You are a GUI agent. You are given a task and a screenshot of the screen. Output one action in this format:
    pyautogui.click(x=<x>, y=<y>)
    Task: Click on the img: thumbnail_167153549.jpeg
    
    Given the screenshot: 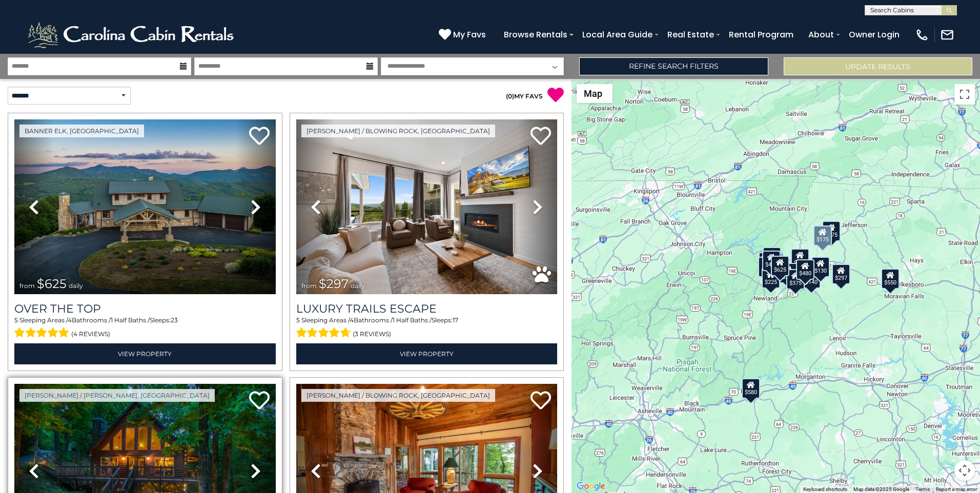 What is the action you would take?
    pyautogui.click(x=145, y=207)
    